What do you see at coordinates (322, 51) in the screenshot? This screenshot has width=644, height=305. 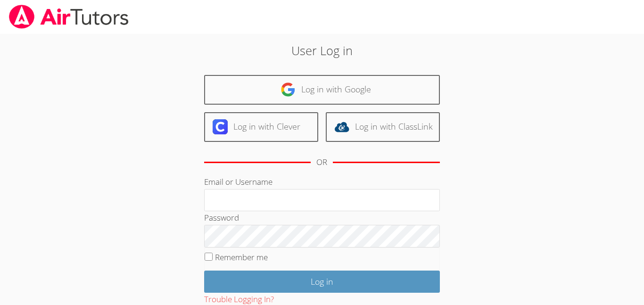 I see `h2: User Log in` at bounding box center [322, 51].